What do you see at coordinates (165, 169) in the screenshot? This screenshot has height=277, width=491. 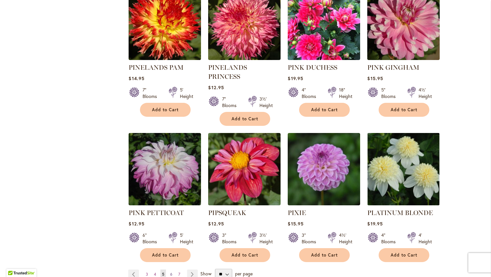 I see `img: Pink Petticoat` at bounding box center [165, 169].